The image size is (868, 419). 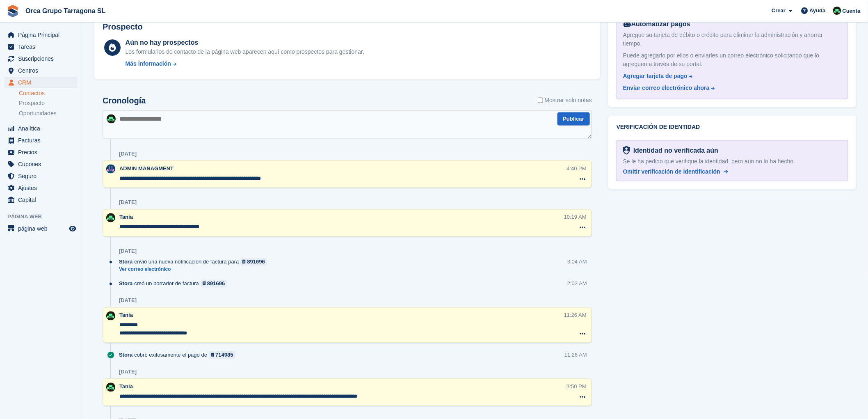 What do you see at coordinates (43, 152) in the screenshot?
I see `span: Precios` at bounding box center [43, 152].